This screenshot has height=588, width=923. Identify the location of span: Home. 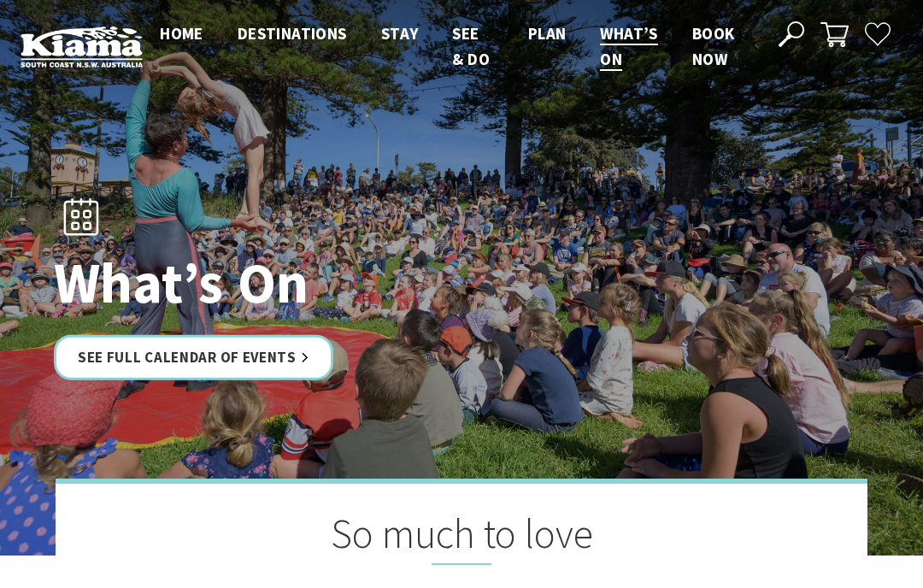
(181, 33).